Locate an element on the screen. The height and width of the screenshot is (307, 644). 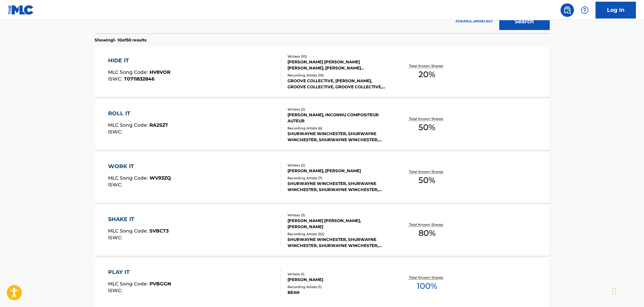
img: help is located at coordinates (585, 10).